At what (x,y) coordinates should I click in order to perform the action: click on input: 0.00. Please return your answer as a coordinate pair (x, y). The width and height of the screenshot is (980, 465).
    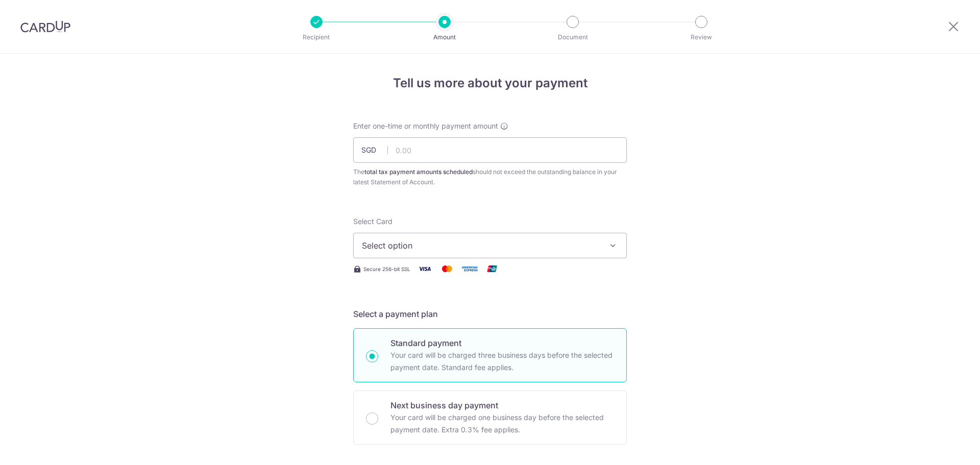
    Looking at the image, I should click on (490, 150).